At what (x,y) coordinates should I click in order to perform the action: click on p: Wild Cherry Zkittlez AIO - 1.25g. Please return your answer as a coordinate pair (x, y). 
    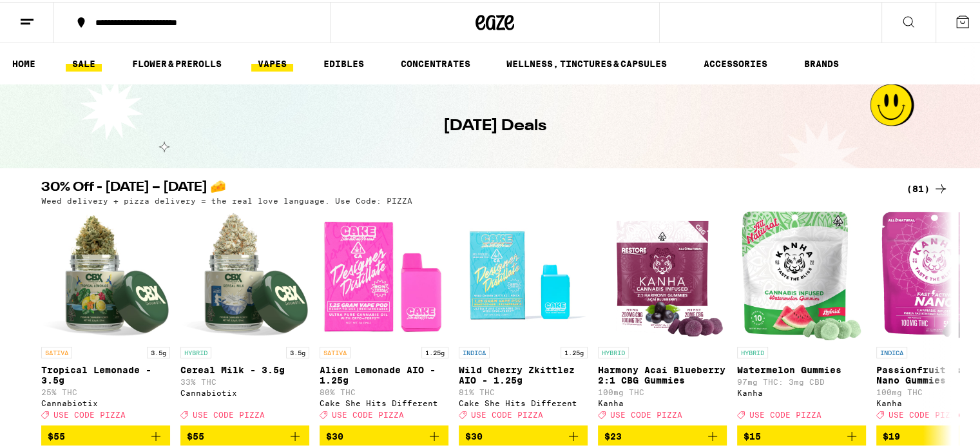
    Looking at the image, I should click on (523, 373).